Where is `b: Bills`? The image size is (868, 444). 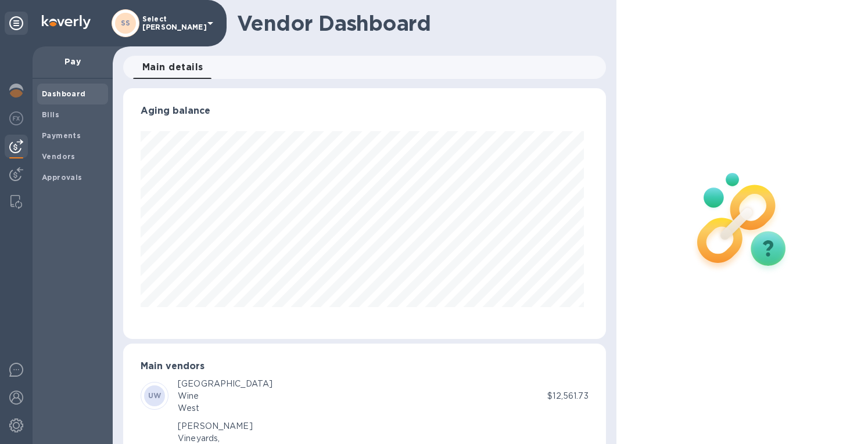
b: Bills is located at coordinates (51, 114).